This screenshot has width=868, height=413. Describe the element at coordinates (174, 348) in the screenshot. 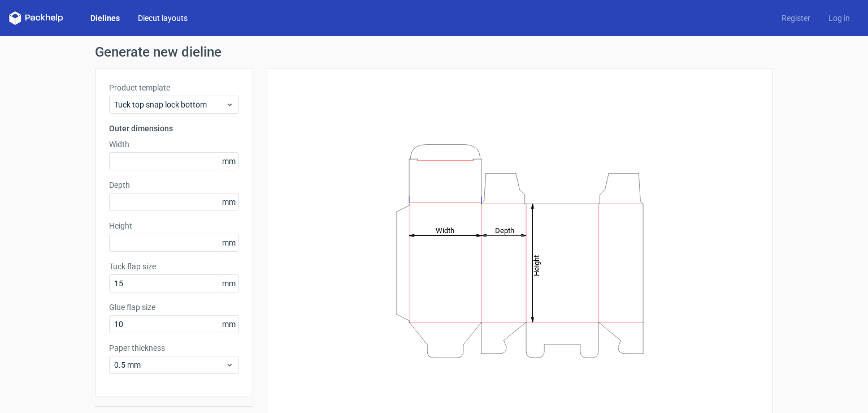

I see `label: Paper thickness` at that location.